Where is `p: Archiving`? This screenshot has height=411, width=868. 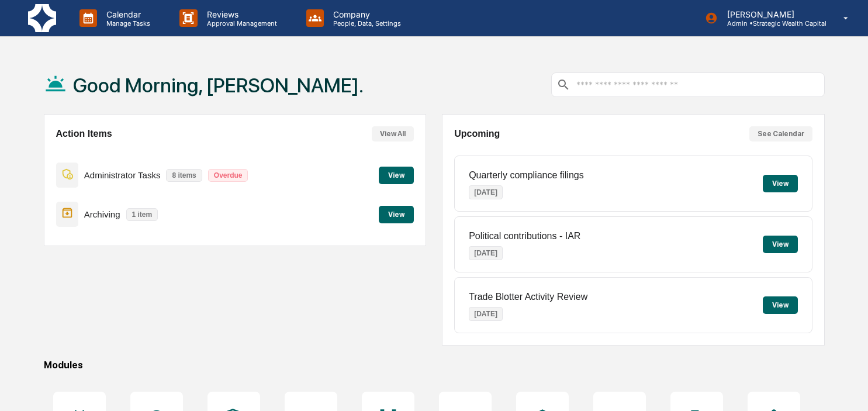 p: Archiving is located at coordinates (102, 214).